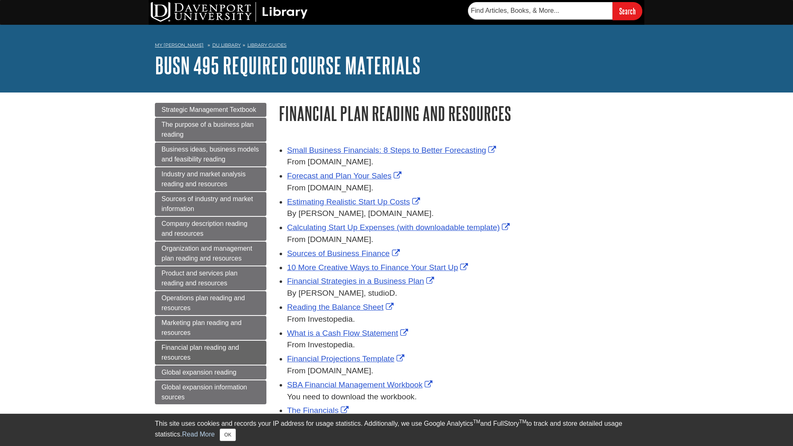 This screenshot has width=793, height=446. Describe the element at coordinates (396, 430) in the screenshot. I see `div: This site uses cookies and records your IP address for usage statistics. Additionally, we use Goo...` at that location.